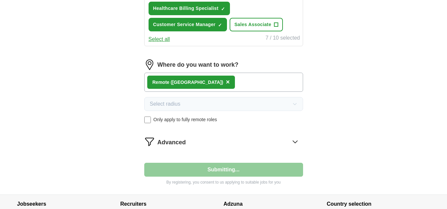  I want to click on img: location.png, so click(150, 65).